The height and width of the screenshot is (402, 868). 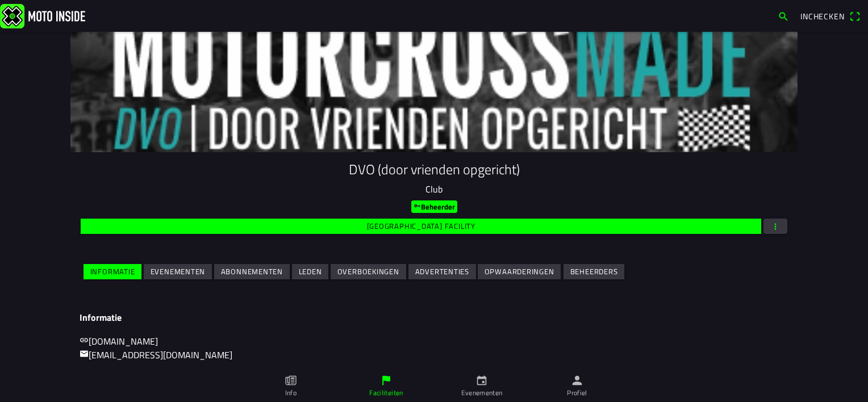 I want to click on ion-icon: person, so click(x=577, y=381).